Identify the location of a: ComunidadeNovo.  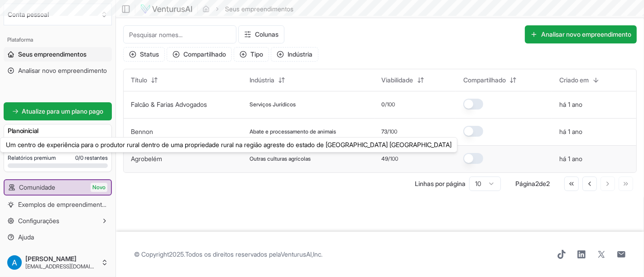
(58, 187).